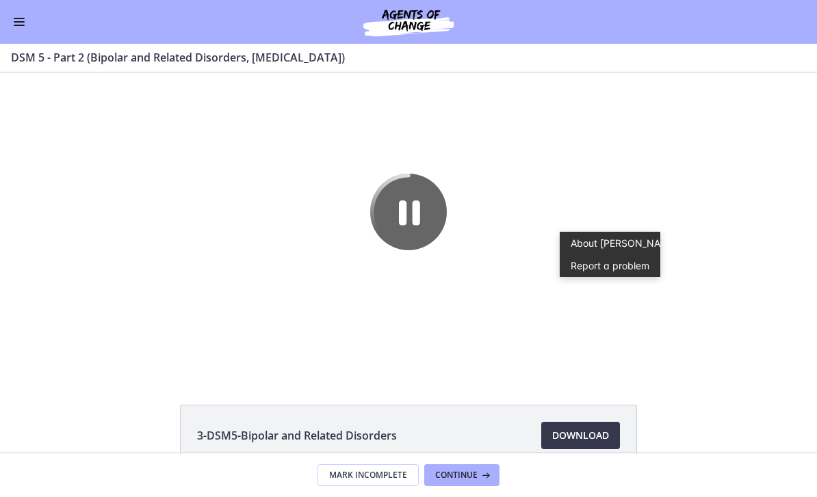  Describe the element at coordinates (368, 476) in the screenshot. I see `span: Mark Incomplete` at that location.